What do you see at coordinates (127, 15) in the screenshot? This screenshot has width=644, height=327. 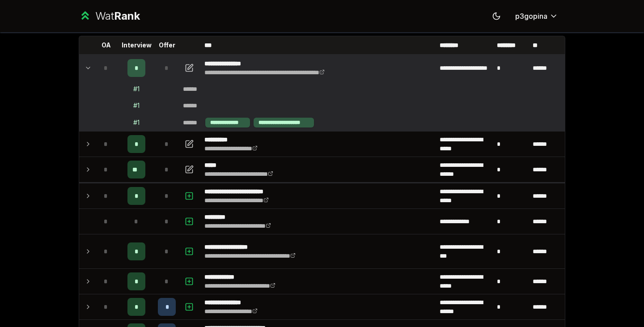 I see `span: Rank` at bounding box center [127, 15].